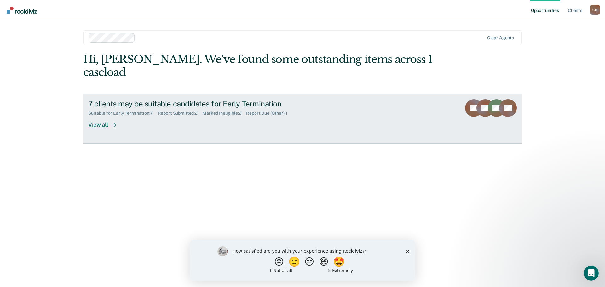  I want to click on div: Report Submitted : 2, so click(180, 113).